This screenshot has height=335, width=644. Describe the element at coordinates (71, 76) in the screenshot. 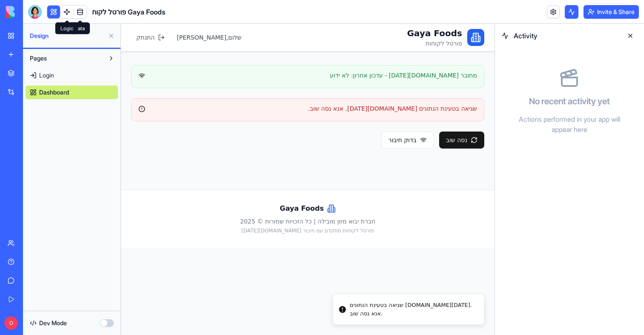

I see `a: Login` at that location.